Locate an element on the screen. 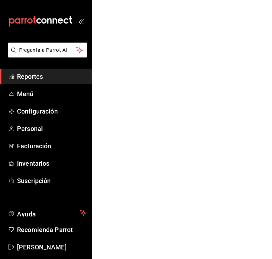 The height and width of the screenshot is (259, 272). button: Pregunta a Parrot AI is located at coordinates (48, 50).